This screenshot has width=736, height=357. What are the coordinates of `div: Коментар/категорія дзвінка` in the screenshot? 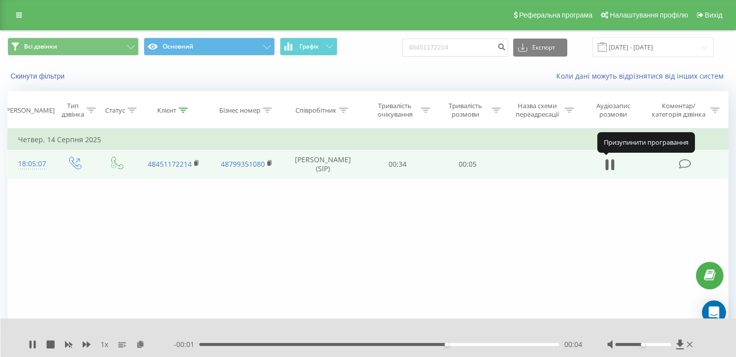 It's located at (679, 110).